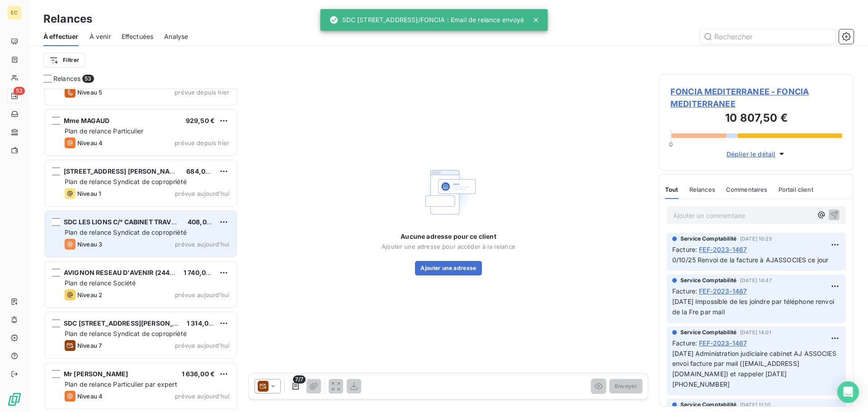 This screenshot has height=412, width=868. What do you see at coordinates (100, 283) in the screenshot?
I see `span: Plan de relance Société` at bounding box center [100, 283].